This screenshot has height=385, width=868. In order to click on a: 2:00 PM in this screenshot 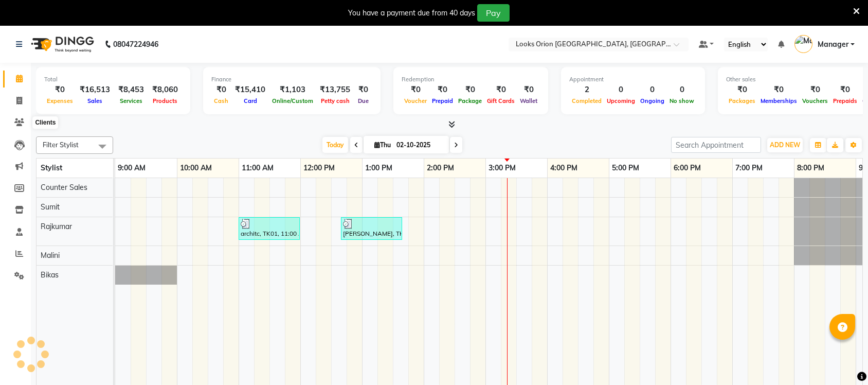, I will do `click(440, 168)`.